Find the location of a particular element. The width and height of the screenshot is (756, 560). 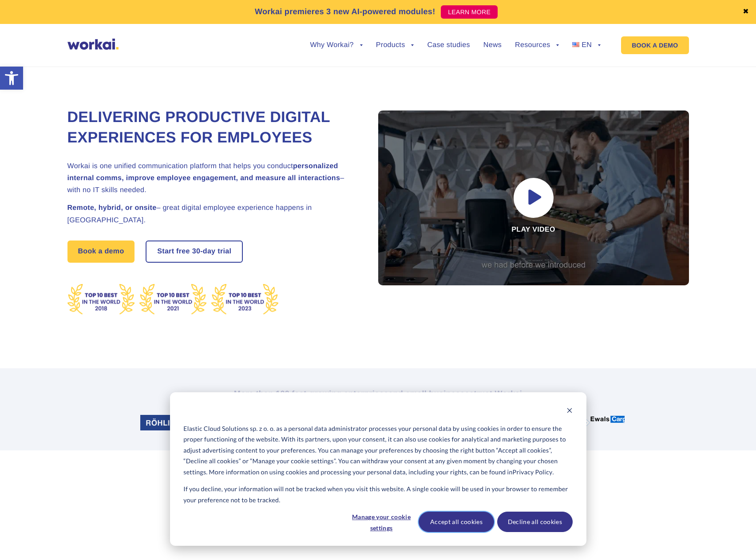

a: BOOK A DEMO is located at coordinates (655, 45).